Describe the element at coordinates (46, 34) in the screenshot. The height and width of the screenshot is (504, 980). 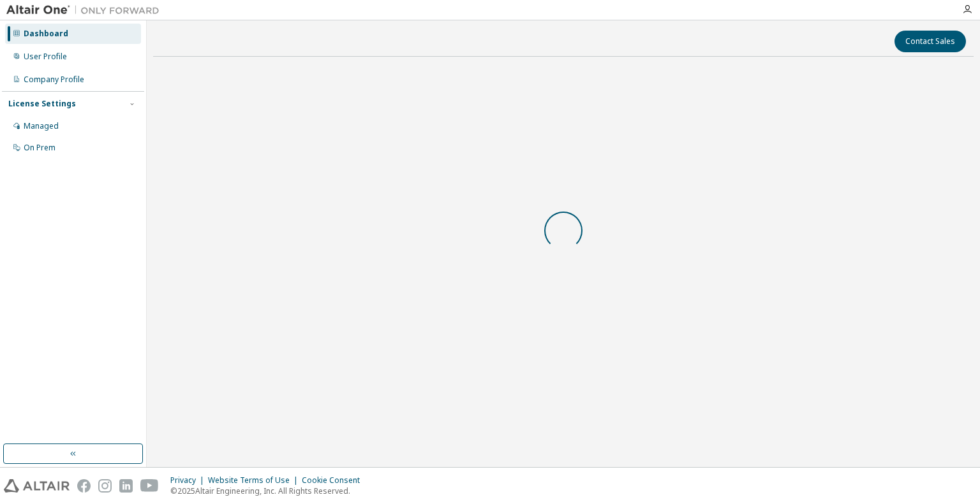
I see `div: Dashboard` at that location.